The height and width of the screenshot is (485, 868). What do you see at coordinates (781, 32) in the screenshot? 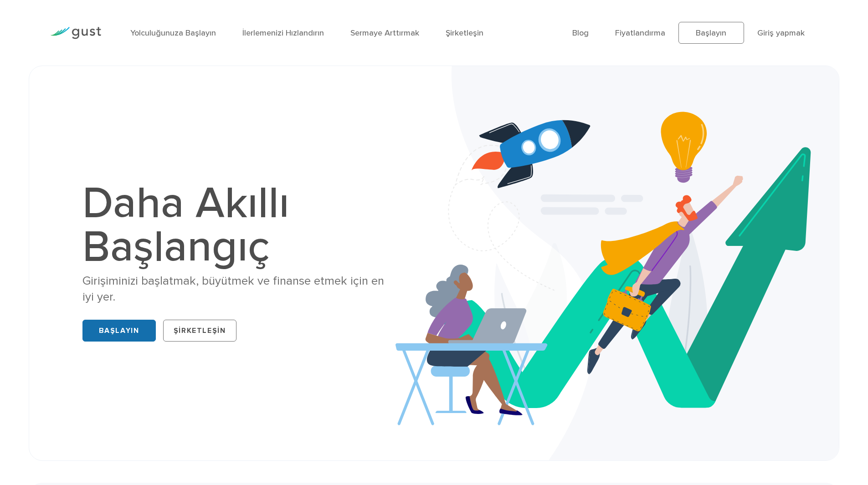
I see `a: Giriş yapmak` at bounding box center [781, 32].